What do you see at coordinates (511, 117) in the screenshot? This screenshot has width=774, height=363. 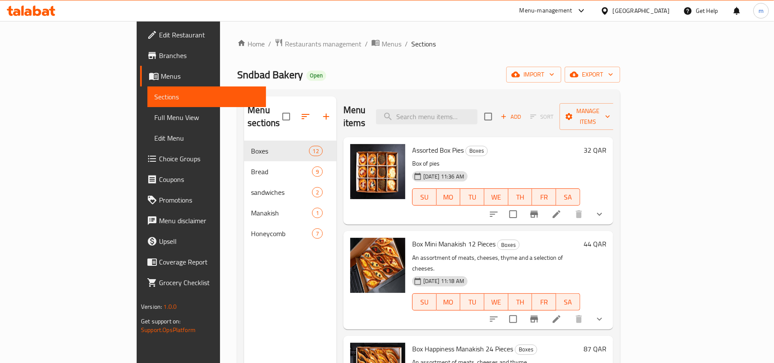 I see `span: Add item` at bounding box center [511, 117].